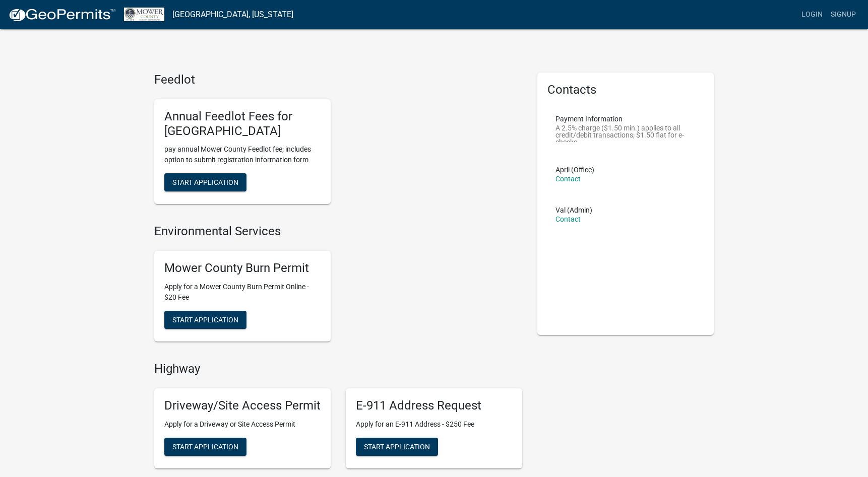 The height and width of the screenshot is (477, 868). What do you see at coordinates (573, 210) in the screenshot?
I see `p: Val (Admin)` at bounding box center [573, 210].